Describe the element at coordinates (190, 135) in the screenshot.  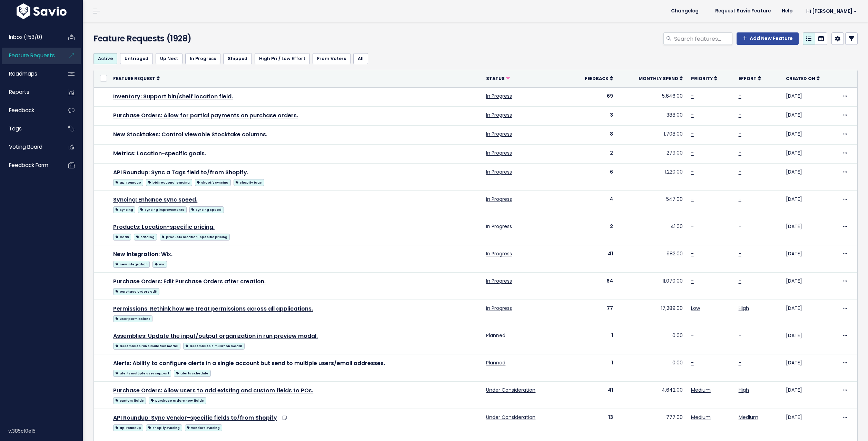
I see `a: New Stocktakes: Control viewable Stocktake columns.` at that location.